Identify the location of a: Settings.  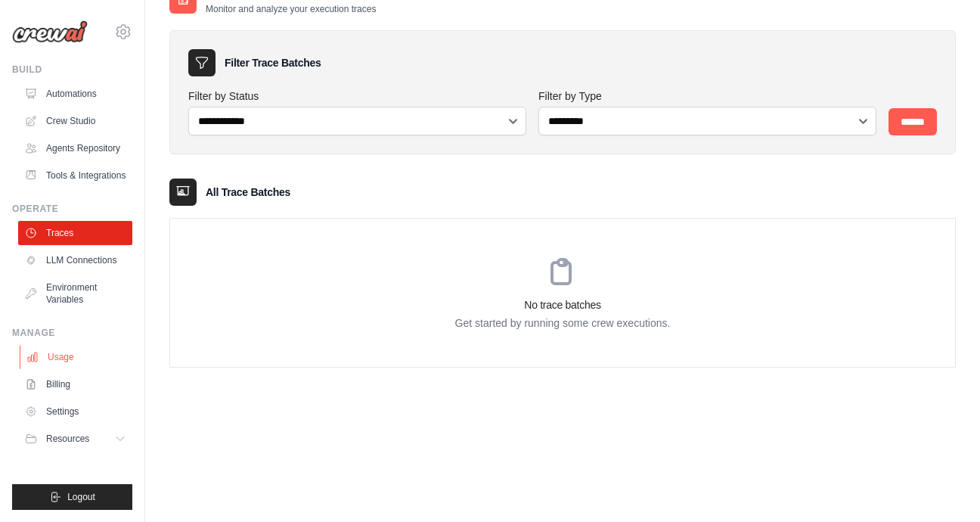
(75, 411).